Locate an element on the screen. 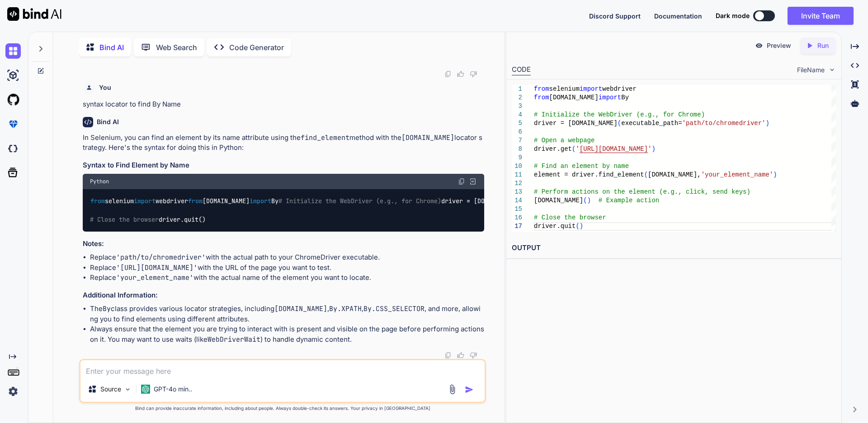  p: Bind AI is located at coordinates (112, 48).